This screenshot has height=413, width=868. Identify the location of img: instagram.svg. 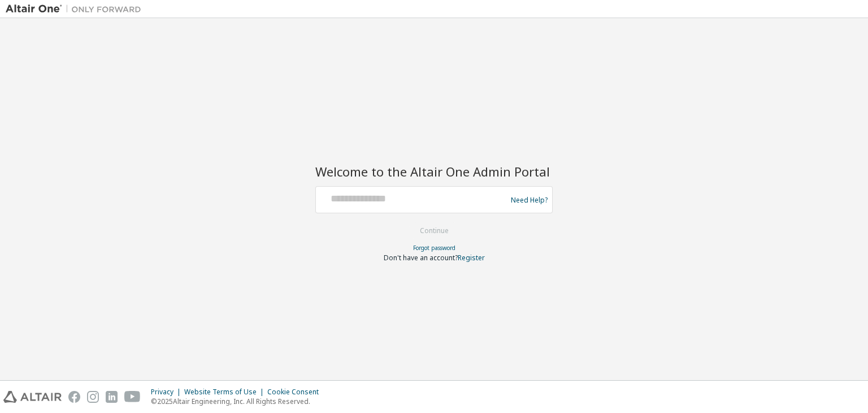
(92, 396).